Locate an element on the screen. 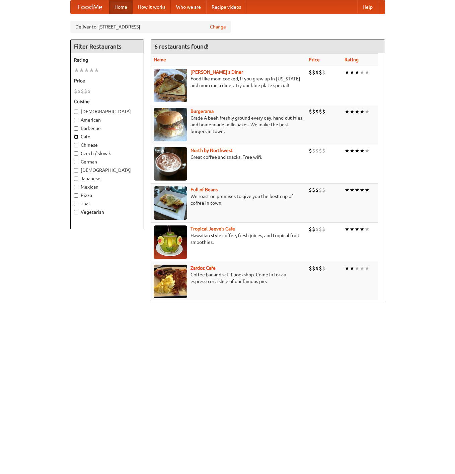 This screenshot has height=474, width=455. input: American is located at coordinates (76, 120).